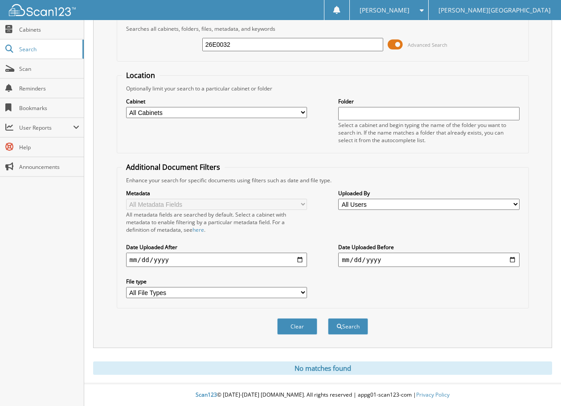 Image resolution: width=561 pixels, height=406 pixels. I want to click on span: Scan123, so click(206, 394).